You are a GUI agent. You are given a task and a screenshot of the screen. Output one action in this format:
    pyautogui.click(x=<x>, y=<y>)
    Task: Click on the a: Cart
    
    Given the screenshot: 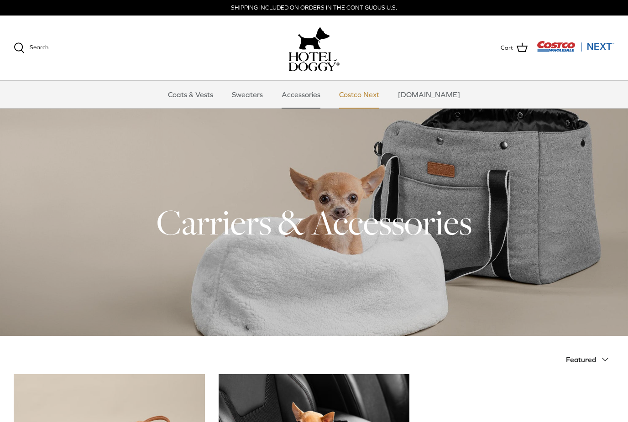 What is the action you would take?
    pyautogui.click(x=514, y=48)
    